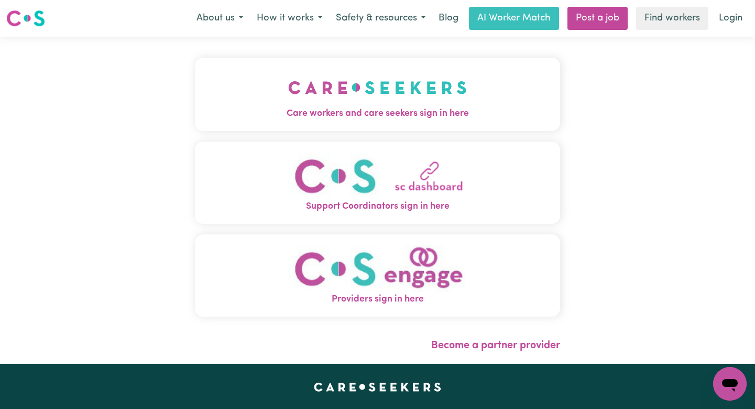  I want to click on a: AI Worker Match, so click(514, 18).